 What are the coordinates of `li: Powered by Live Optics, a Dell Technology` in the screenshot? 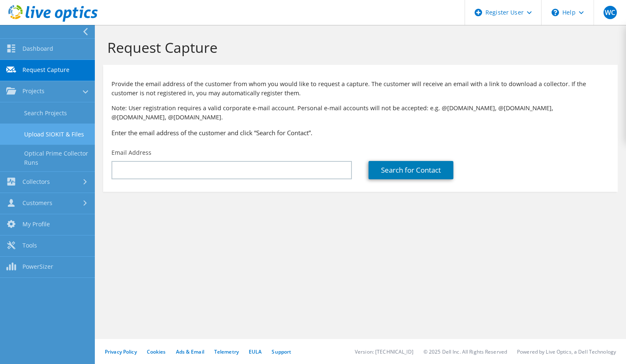 It's located at (567, 352).